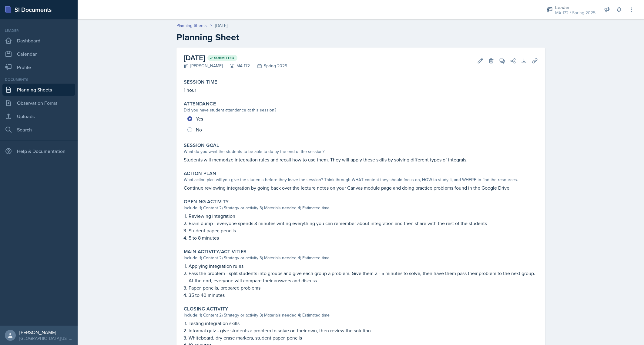  What do you see at coordinates (39, 67) in the screenshot?
I see `a: Profile` at bounding box center [39, 67].